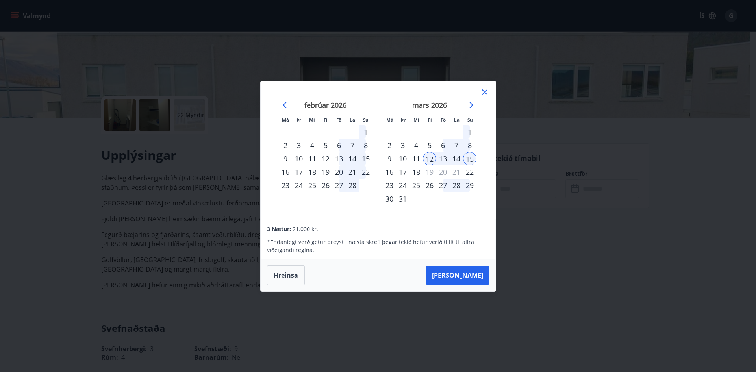 The height and width of the screenshot is (372, 756). I want to click on td: Choose mánudagur, 9. febrúar 2026 as your check-in date. It’s available., so click(286, 159).